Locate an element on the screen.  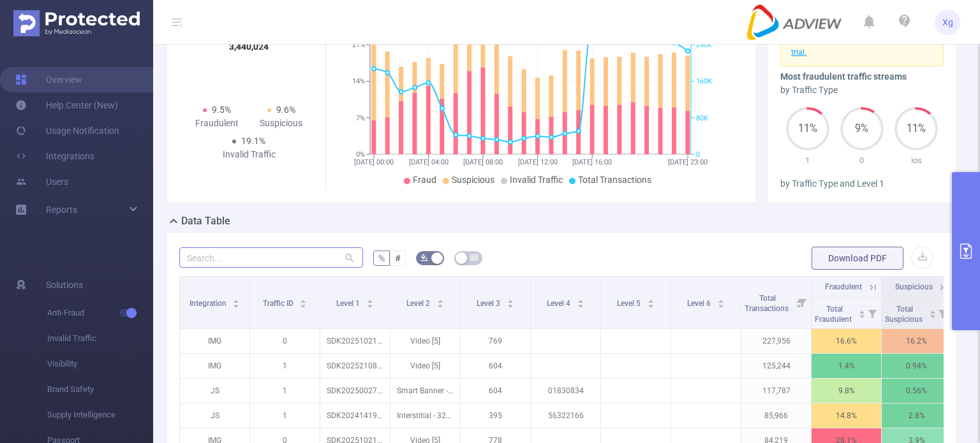
p: 85,966 is located at coordinates (776, 416).